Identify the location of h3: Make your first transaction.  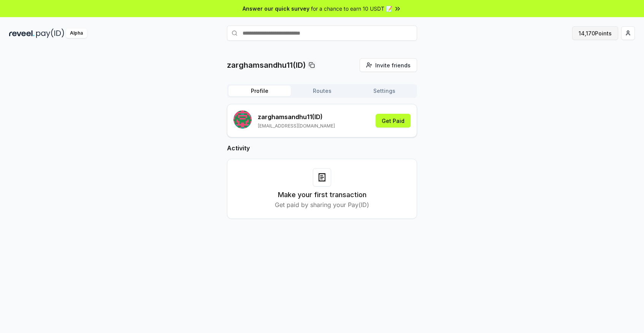
(322, 195).